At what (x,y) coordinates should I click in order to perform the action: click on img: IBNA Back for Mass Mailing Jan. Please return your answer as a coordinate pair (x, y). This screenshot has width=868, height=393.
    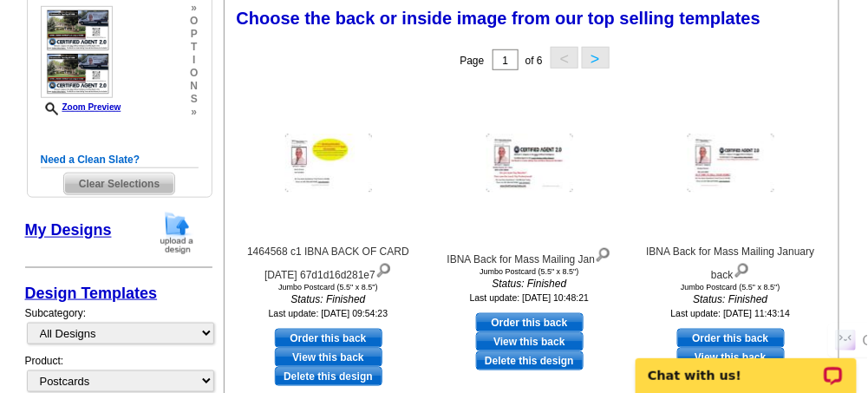
    Looking at the image, I should click on (530, 164).